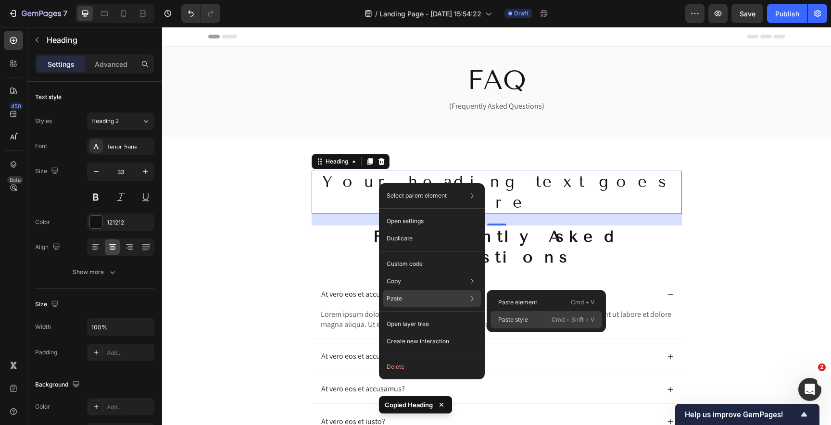 This screenshot has width=831, height=425. Describe the element at coordinates (335, 220) in the screenshot. I see `p: Frequently Asked Questions` at that location.